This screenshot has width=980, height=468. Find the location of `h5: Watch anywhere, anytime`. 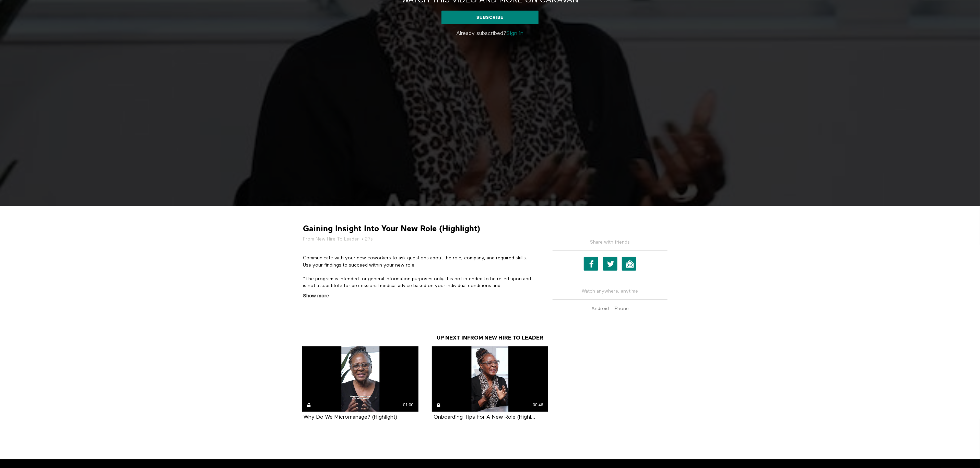

h5: Watch anywhere, anytime is located at coordinates (610, 292).